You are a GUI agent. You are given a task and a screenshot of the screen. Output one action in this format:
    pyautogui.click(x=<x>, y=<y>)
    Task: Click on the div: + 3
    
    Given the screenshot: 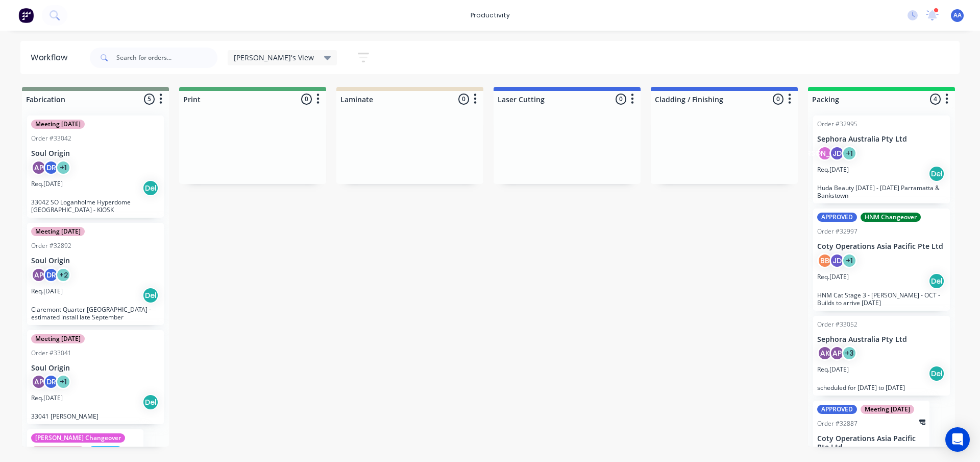 What is the action you would take?
    pyautogui.click(x=849, y=353)
    